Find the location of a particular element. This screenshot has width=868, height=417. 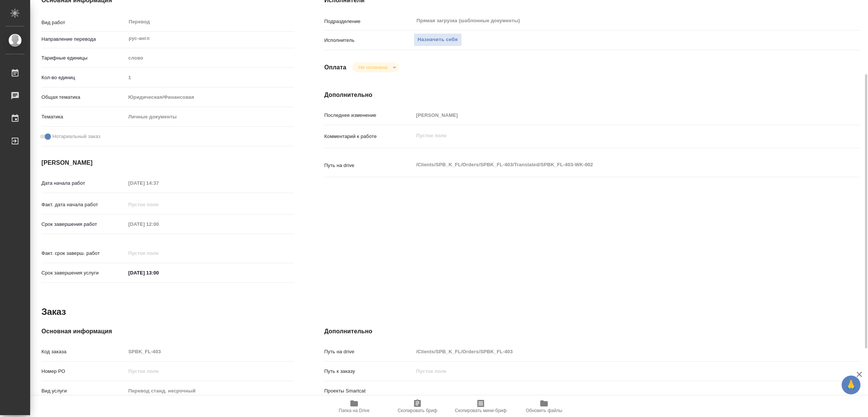

span: Назначить себя is located at coordinates (438, 40).